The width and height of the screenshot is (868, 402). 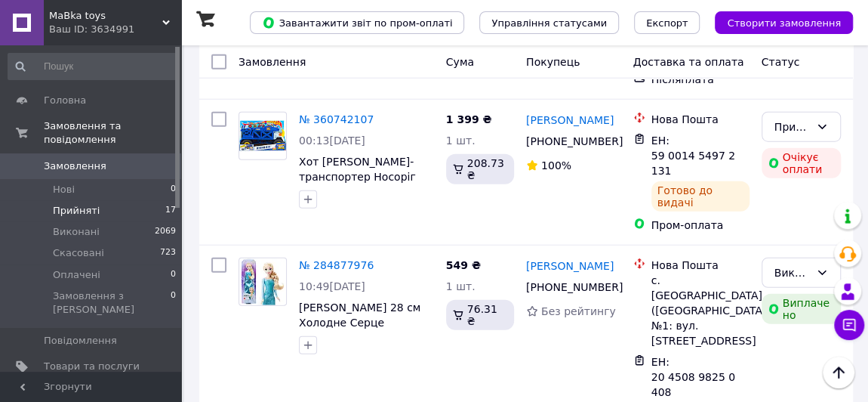 I want to click on span: Статус, so click(x=781, y=62).